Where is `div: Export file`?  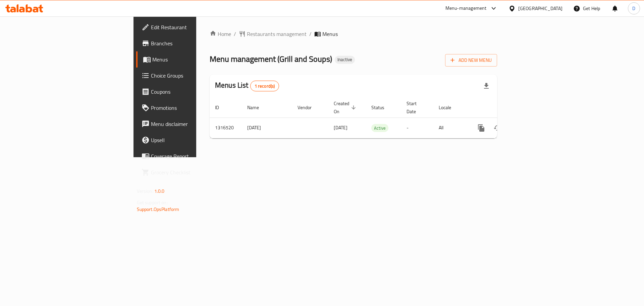
div: Export file is located at coordinates (486, 86).